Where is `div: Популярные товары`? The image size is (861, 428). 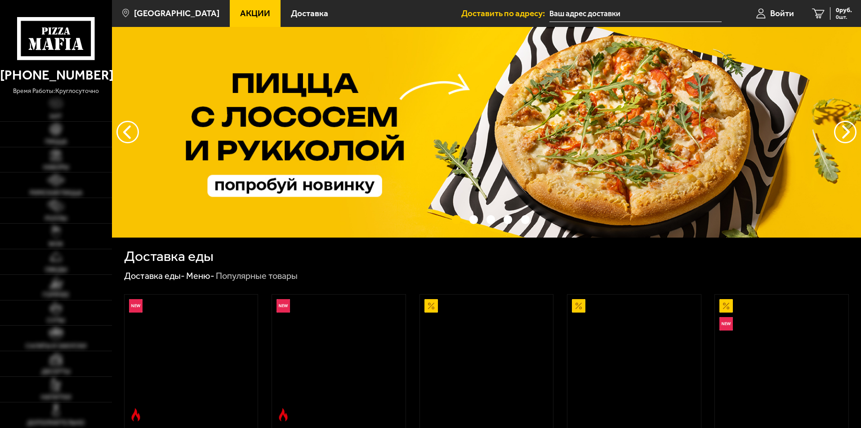 div: Популярные товары is located at coordinates (257, 276).